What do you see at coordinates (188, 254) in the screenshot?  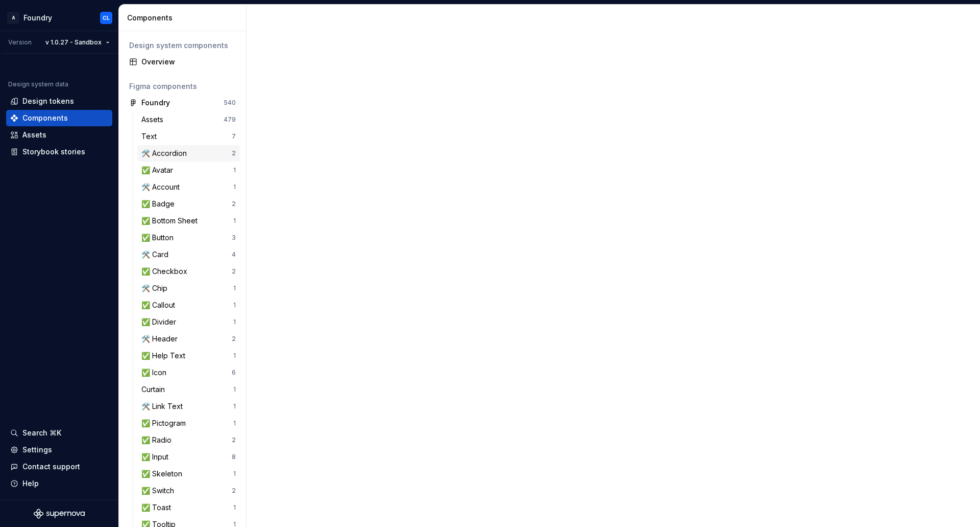 I see `a: 🛠️ Card4` at bounding box center [188, 254].